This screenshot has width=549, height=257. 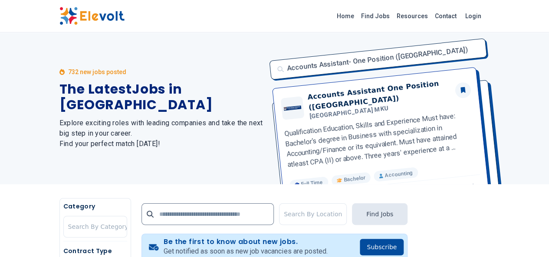 What do you see at coordinates (381, 247) in the screenshot?
I see `button: Subscribe` at bounding box center [381, 247].